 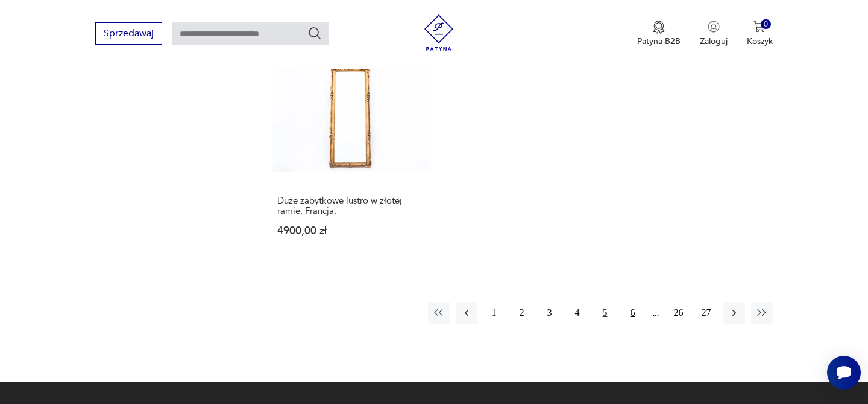 What do you see at coordinates (351, 143) in the screenshot?
I see `a: Duże zabytkowe lustro w złotej ramie, Francja.Duże zabytkowe lustro w złotej ramie, Francja.4900,...` at bounding box center [351, 143].